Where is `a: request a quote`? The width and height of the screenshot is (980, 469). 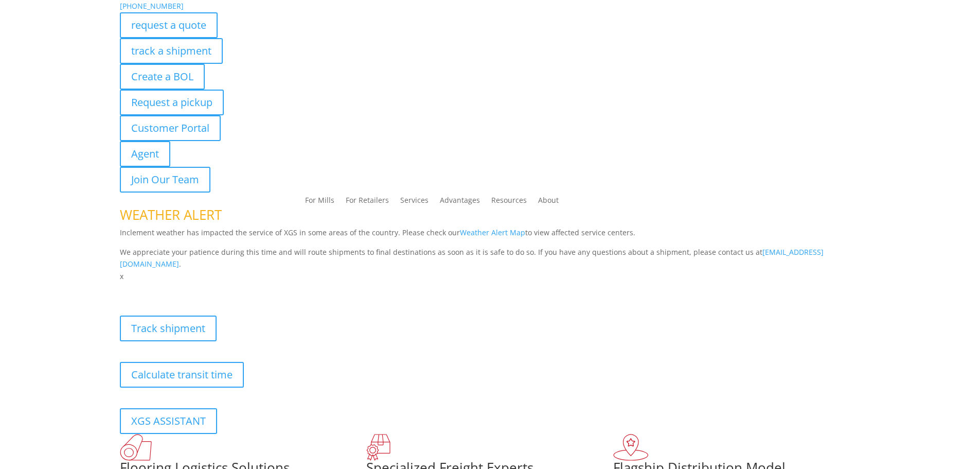 a: request a quote is located at coordinates (168, 25).